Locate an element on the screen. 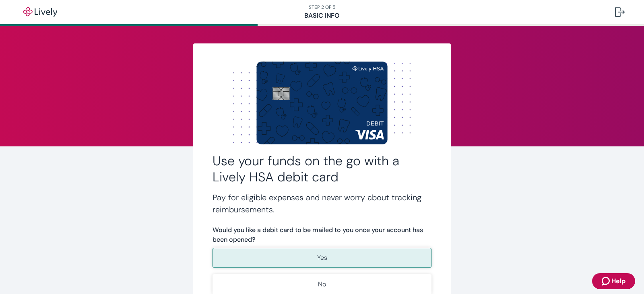 This screenshot has width=644, height=294. p: No is located at coordinates (322, 284).